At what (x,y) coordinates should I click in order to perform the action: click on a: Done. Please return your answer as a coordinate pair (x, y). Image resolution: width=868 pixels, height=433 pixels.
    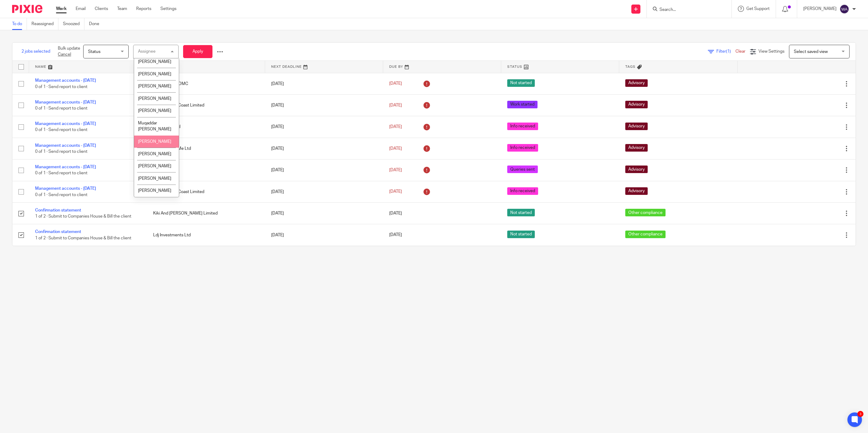
    Looking at the image, I should click on (96, 24).